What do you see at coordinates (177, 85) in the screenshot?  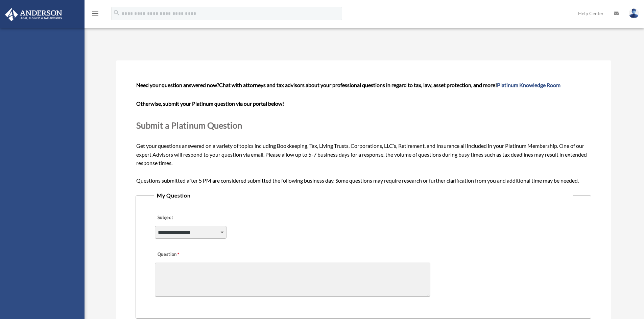 I see `span: Need your question answered now?` at bounding box center [177, 85].